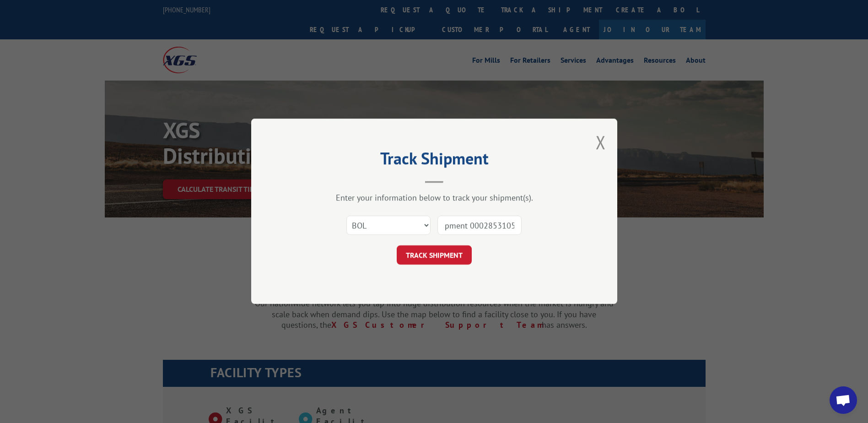 This screenshot has height=423, width=868. Describe the element at coordinates (843, 400) in the screenshot. I see `a: Open chat` at that location.